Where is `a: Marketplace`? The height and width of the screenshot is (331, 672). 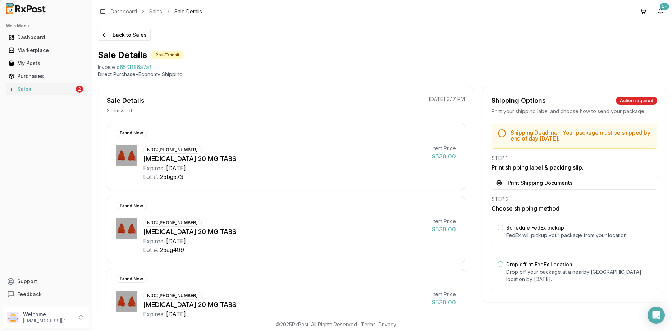 a: Marketplace is located at coordinates (46, 50).